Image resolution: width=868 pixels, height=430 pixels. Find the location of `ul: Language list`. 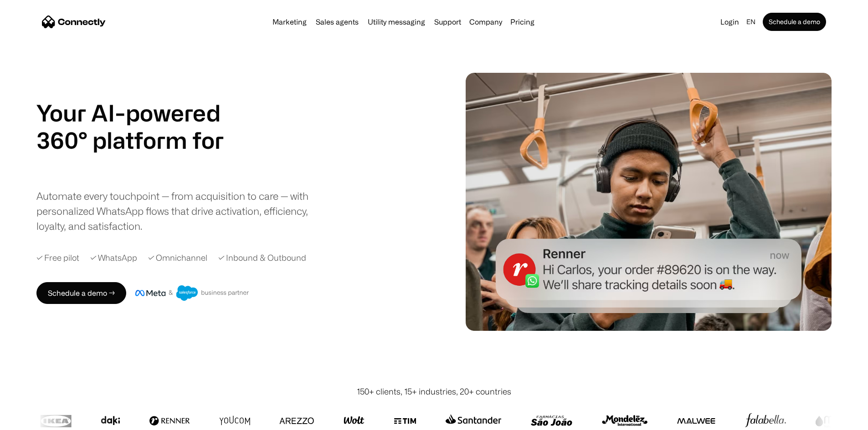

ul: Language list is located at coordinates (37, 421).